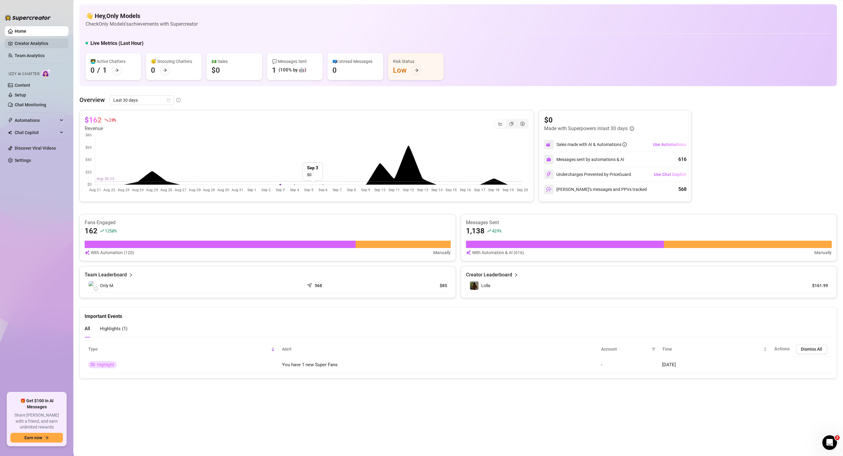  I want to click on article: $85, so click(414, 286).